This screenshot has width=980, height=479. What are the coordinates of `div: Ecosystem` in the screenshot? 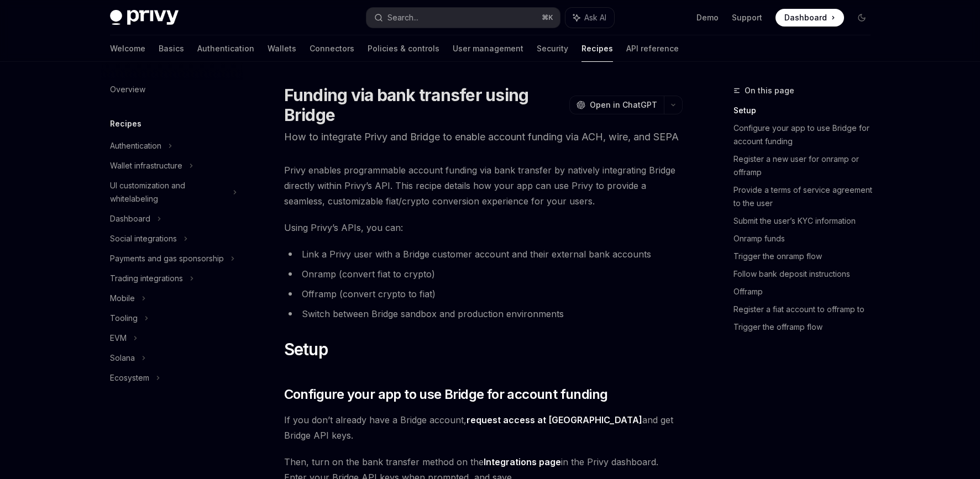 It's located at (129, 378).